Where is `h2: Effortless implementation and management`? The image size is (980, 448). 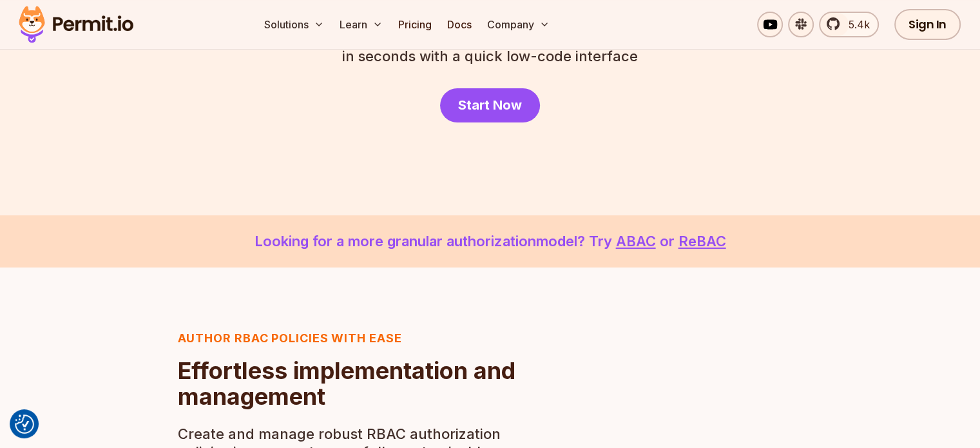 h2: Effortless implementation and management is located at coordinates (354, 383).